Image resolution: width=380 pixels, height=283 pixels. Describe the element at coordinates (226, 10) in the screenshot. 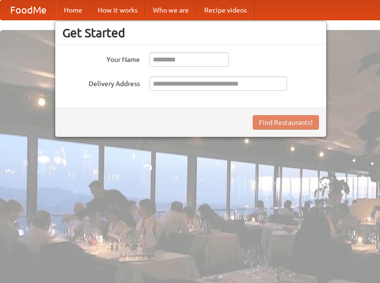

I see `a: Recipe videos` at that location.